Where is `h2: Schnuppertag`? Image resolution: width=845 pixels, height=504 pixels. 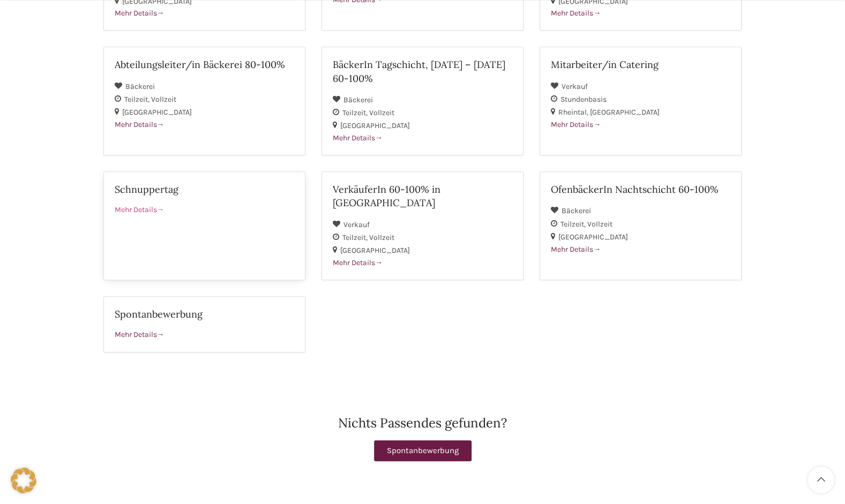
h2: Schnuppertag is located at coordinates (204, 189).